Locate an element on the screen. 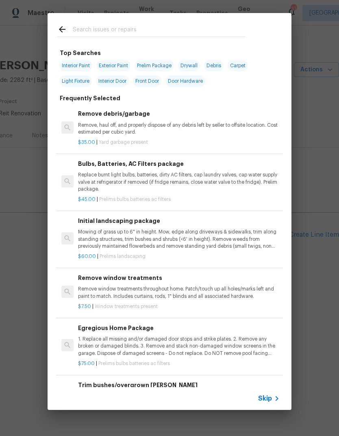 The height and width of the screenshot is (436, 339). span: Debris is located at coordinates (214, 66).